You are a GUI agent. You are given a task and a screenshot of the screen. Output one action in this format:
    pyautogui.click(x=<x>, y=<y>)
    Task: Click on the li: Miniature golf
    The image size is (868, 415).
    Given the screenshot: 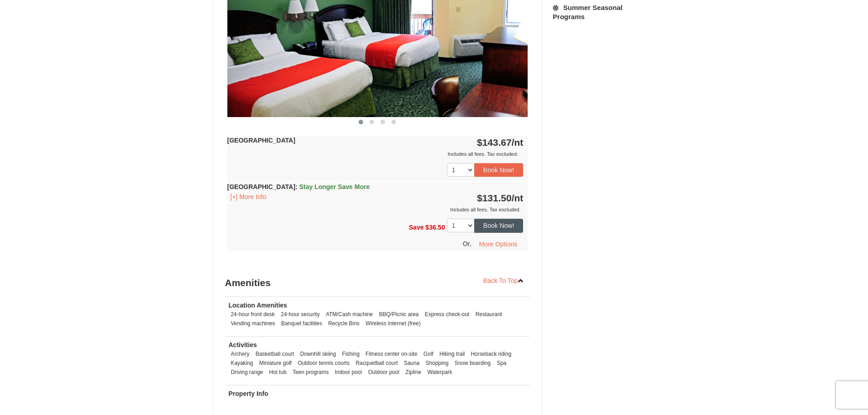 What is the action you would take?
    pyautogui.click(x=275, y=363)
    